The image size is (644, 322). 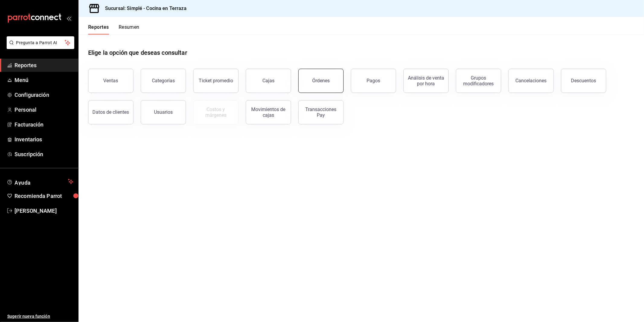 I want to click on button: Contrata inventarios para ver este reporte, so click(x=216, y=112).